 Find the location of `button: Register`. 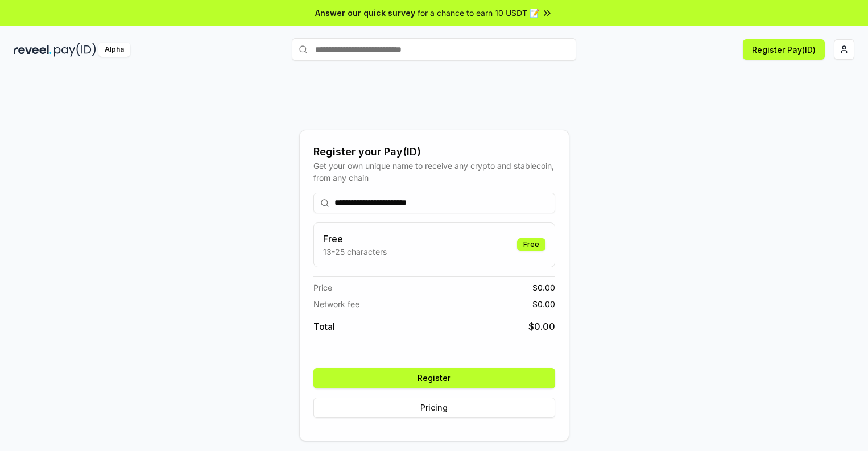

button: Register is located at coordinates (434, 379).